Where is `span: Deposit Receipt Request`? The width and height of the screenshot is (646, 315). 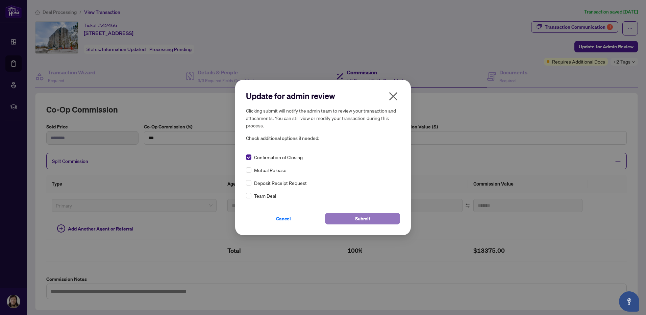 span: Deposit Receipt Request is located at coordinates (280, 183).